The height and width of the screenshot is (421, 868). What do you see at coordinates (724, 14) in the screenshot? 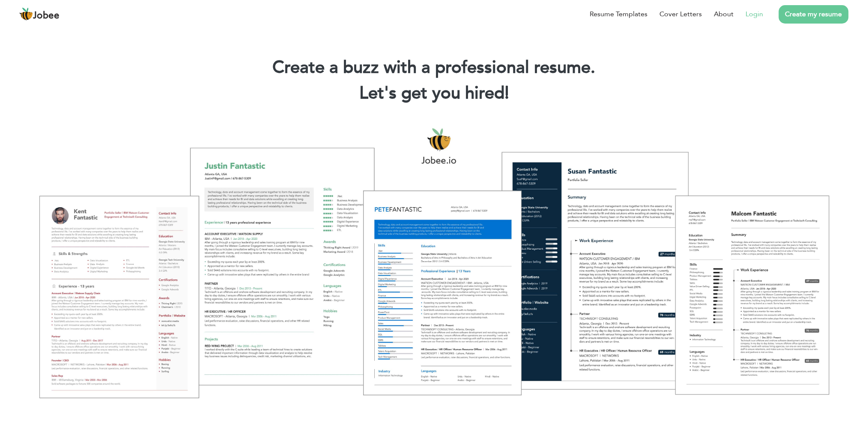
I see `a: About` at bounding box center [724, 14].